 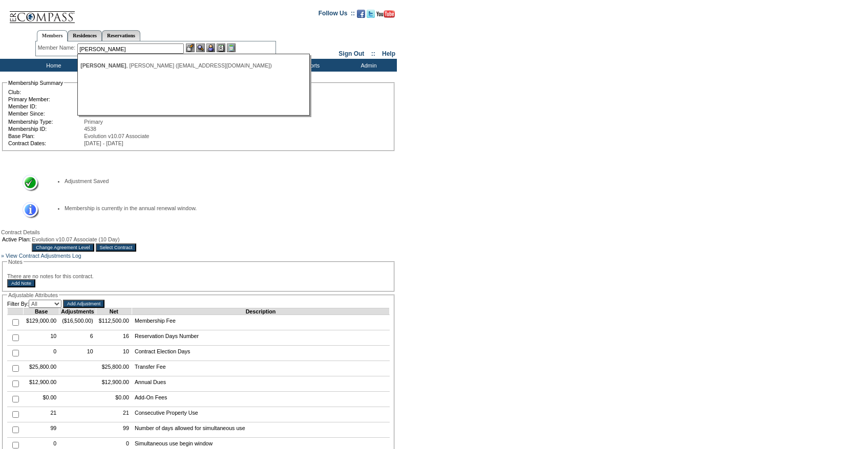 What do you see at coordinates (260, 353) in the screenshot?
I see `td: Contract Election Days` at bounding box center [260, 353].